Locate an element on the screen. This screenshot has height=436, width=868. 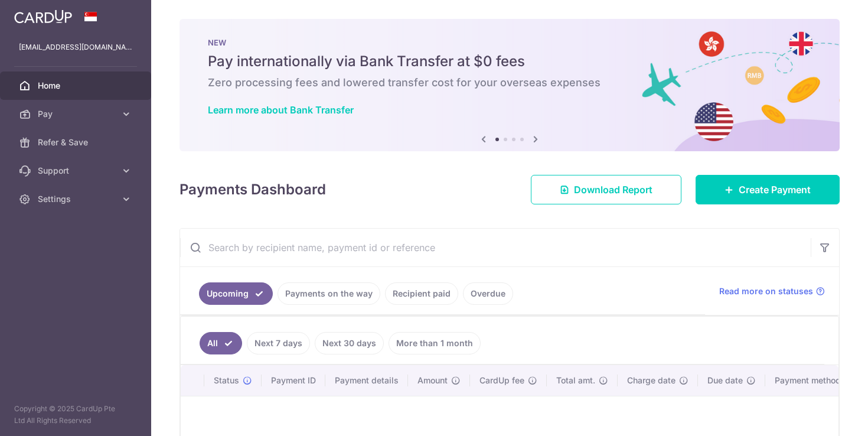
a: Next 30 days is located at coordinates (349, 343).